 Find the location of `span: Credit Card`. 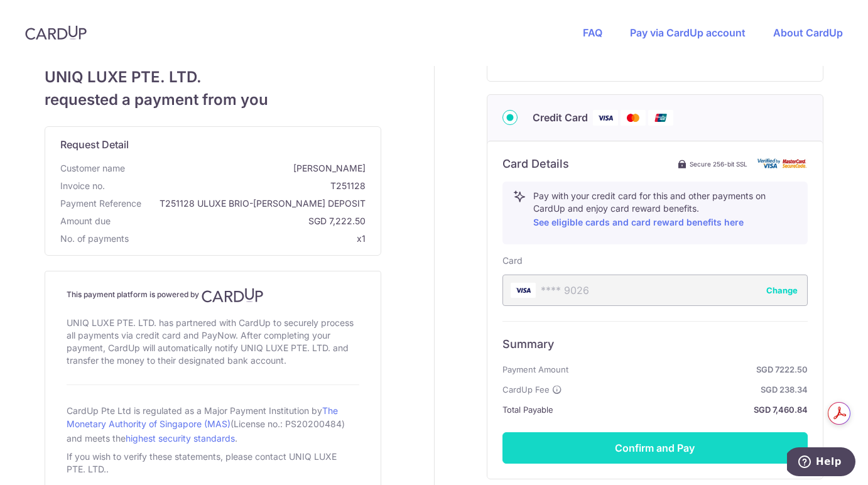

span: Credit Card is located at coordinates (560, 117).